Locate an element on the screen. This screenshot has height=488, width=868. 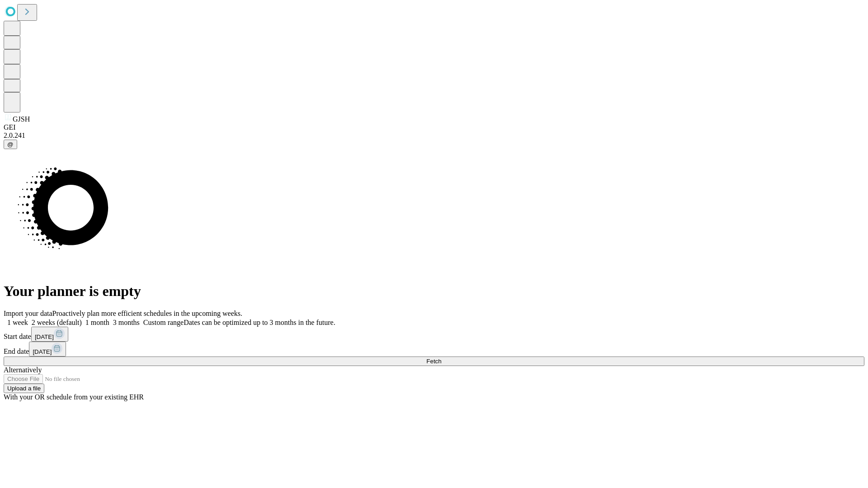
span: 1 month is located at coordinates (97, 322).